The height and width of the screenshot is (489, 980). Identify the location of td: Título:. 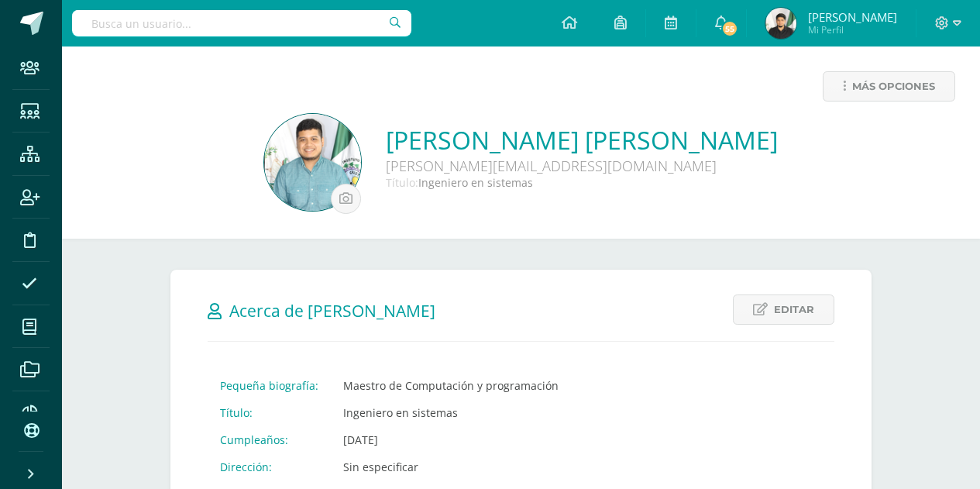
(269, 412).